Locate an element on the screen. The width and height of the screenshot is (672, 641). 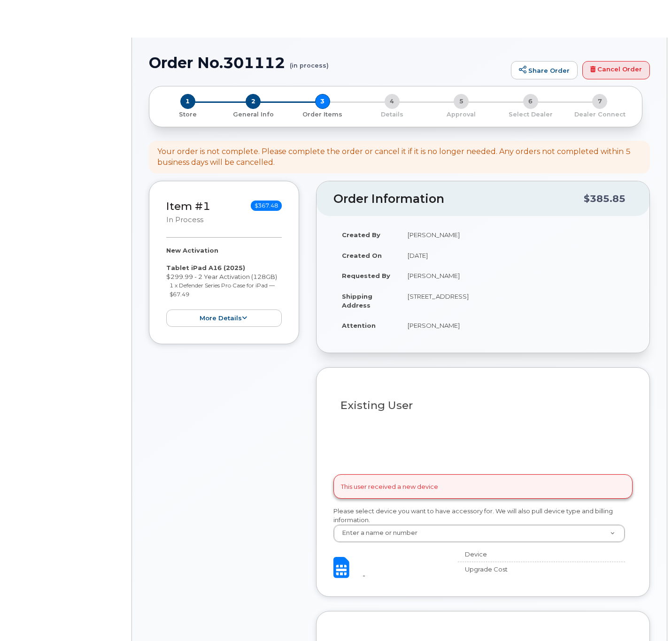
div: $299.99 - 2 Year Activation (128GB) is located at coordinates (224, 287).